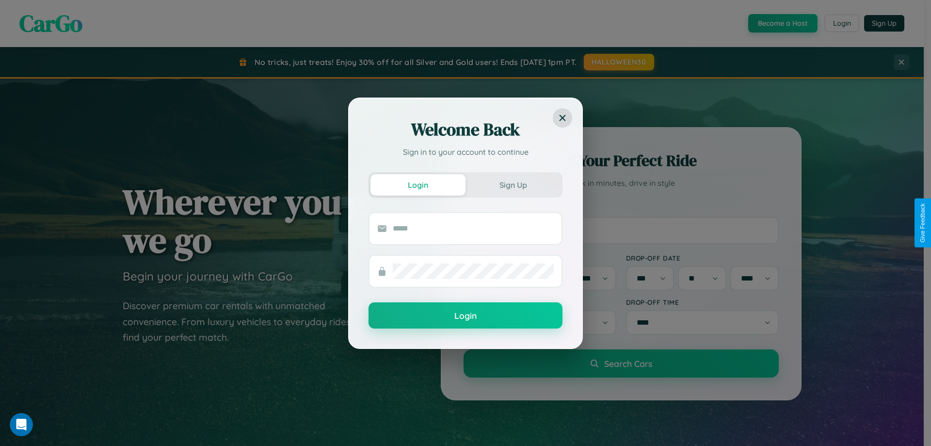  What do you see at coordinates (923, 223) in the screenshot?
I see `div: Give Feedback` at bounding box center [923, 223].